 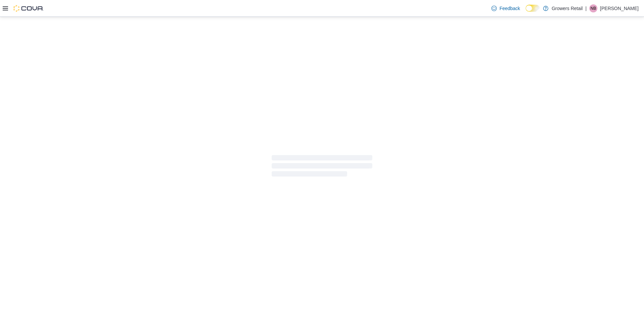 What do you see at coordinates (593, 9) in the screenshot?
I see `span: NB` at bounding box center [593, 9].